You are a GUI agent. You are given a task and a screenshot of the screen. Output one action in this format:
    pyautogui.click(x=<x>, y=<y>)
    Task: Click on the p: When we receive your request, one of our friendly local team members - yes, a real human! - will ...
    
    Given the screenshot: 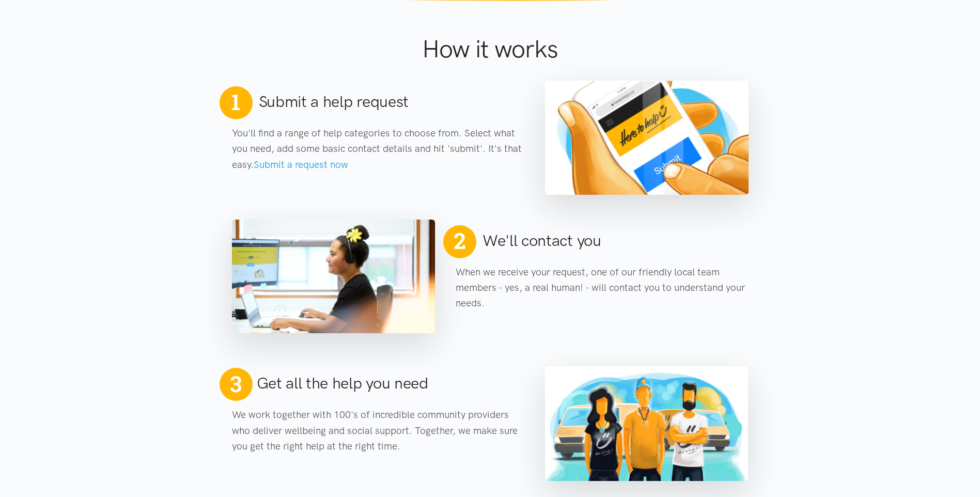 What is the action you would take?
    pyautogui.click(x=602, y=287)
    